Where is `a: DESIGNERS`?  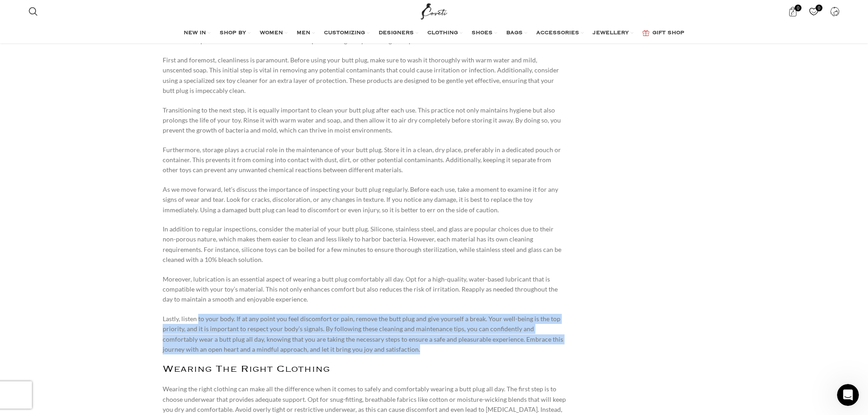 a: DESIGNERS is located at coordinates (398, 33).